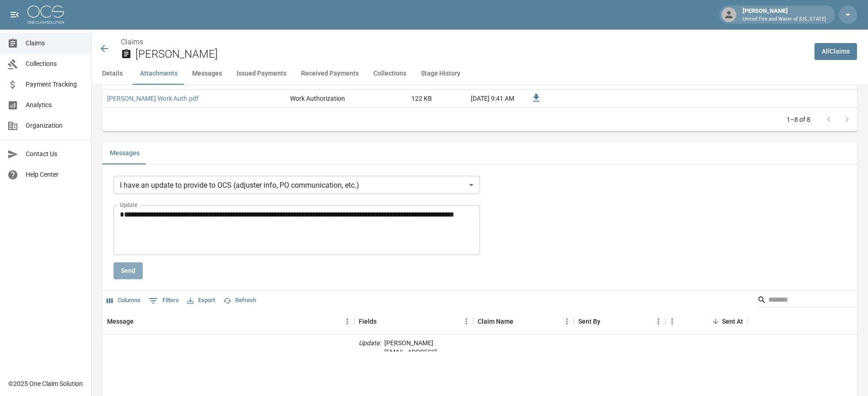 The image size is (868, 396). Describe the element at coordinates (54, 105) in the screenshot. I see `span: Analytics` at that location.